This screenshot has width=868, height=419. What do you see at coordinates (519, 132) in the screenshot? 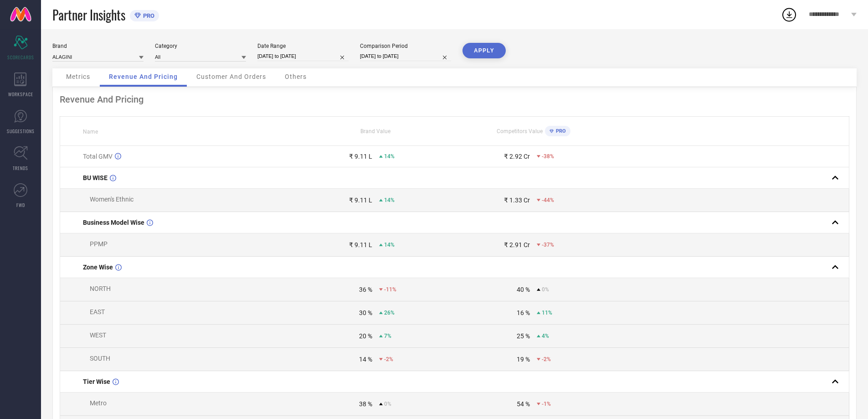
I see `span: Competitors Value` at bounding box center [519, 132].